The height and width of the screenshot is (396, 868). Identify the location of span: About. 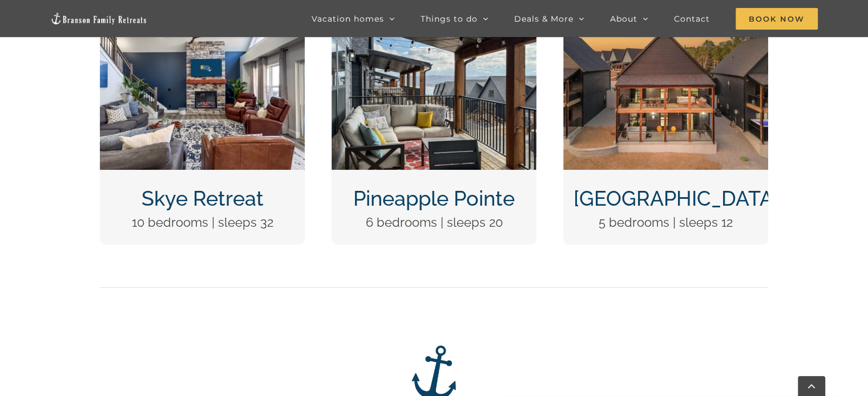
(624, 19).